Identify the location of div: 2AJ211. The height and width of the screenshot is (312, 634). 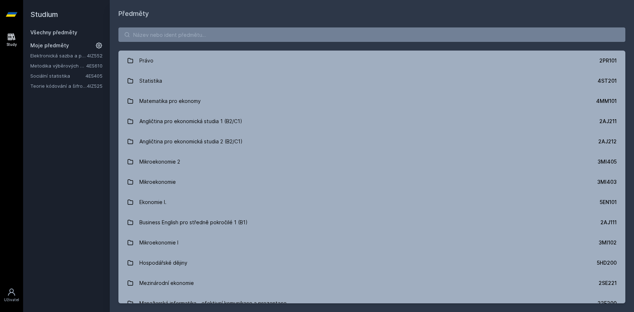
(608, 121).